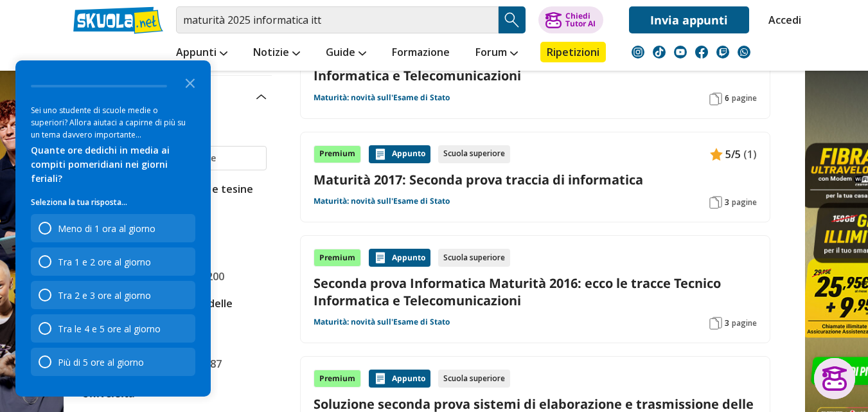 The height and width of the screenshot is (412, 868). I want to click on div: Quante ore dedichi in media ai compiti pomeridiani nei giorni feriali?, so click(113, 164).